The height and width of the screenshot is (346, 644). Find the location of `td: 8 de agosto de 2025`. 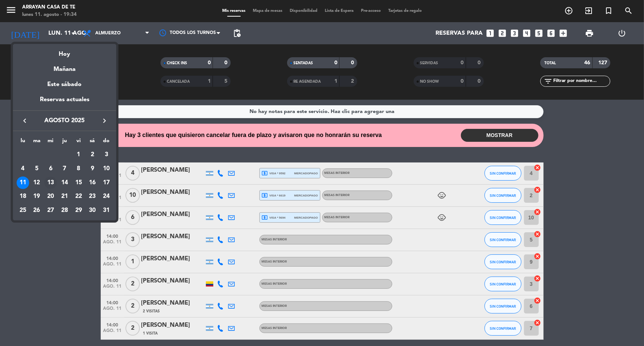

td: 8 de agosto de 2025 is located at coordinates (79, 168).